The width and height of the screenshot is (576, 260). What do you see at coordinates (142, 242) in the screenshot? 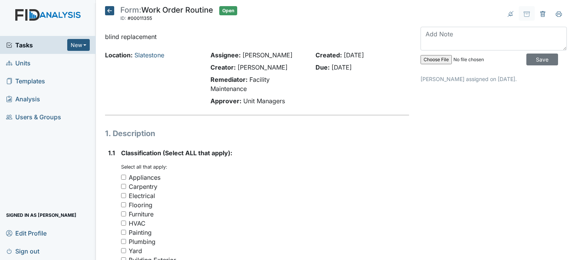
I see `div: Plumbing` at bounding box center [142, 242].